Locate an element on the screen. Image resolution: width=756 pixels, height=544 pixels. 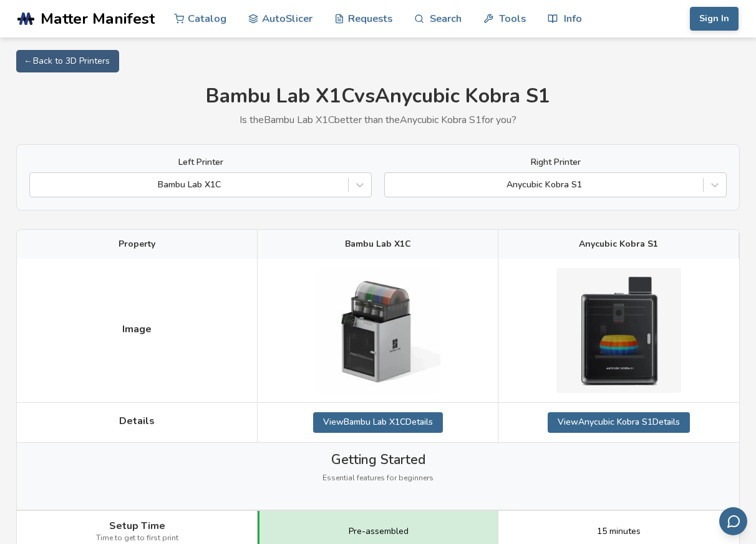
button: Send feedback via email is located at coordinates (733, 521).